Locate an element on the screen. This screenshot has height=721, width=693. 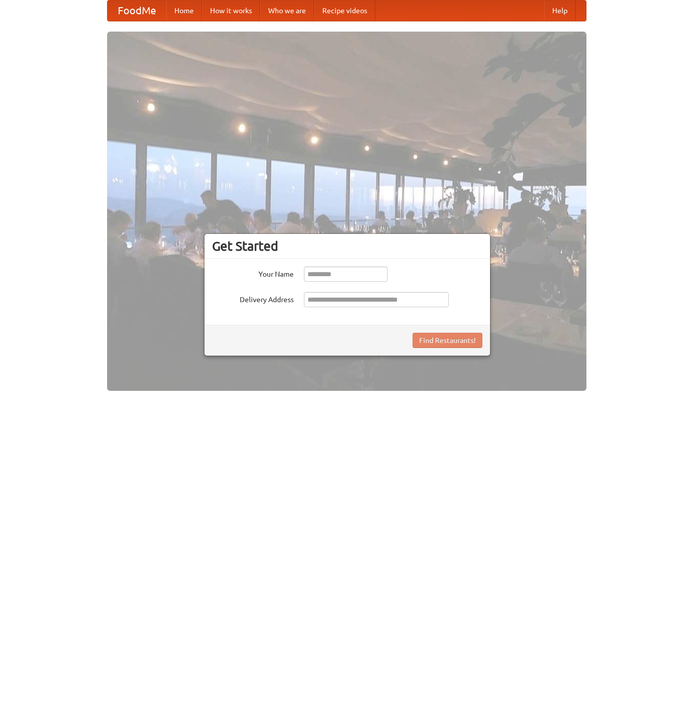
a: Who we are is located at coordinates (287, 11).